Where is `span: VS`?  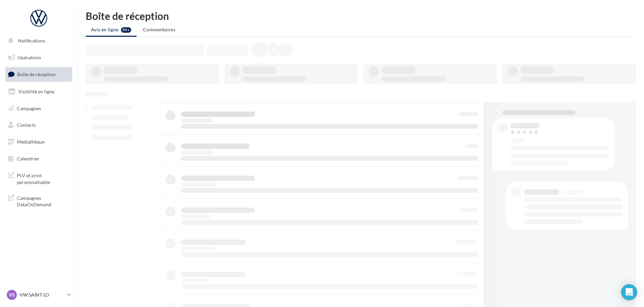 span: VS is located at coordinates (12, 295).